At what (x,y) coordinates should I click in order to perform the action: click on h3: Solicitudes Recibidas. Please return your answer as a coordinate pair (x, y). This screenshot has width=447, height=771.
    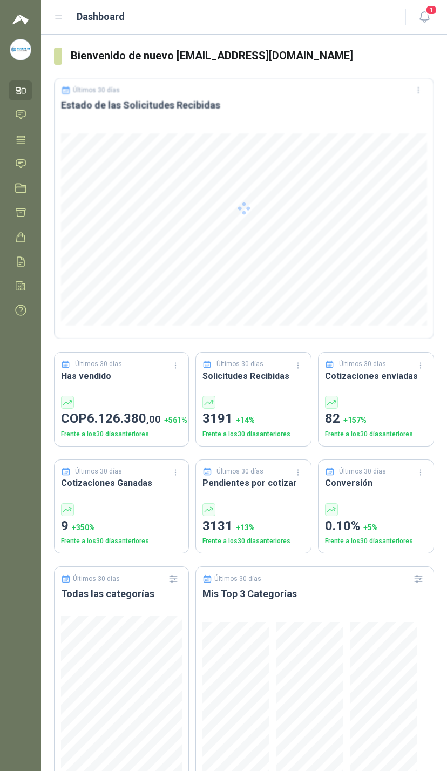
    Looking at the image, I should click on (253, 376).